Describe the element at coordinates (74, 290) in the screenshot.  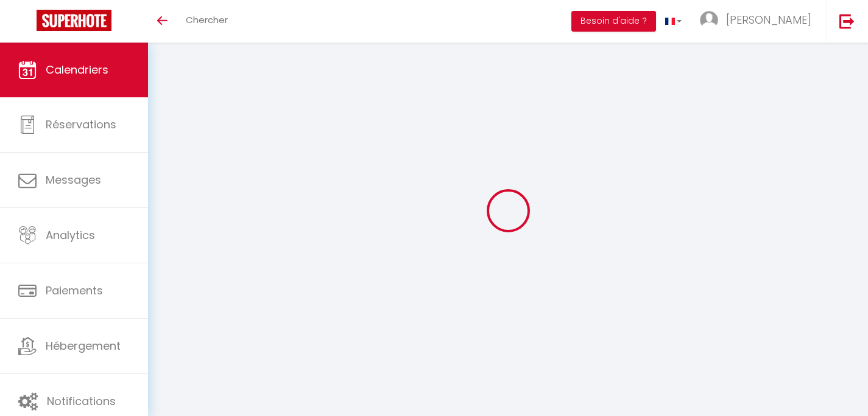
I see `span: Paiements` at that location.